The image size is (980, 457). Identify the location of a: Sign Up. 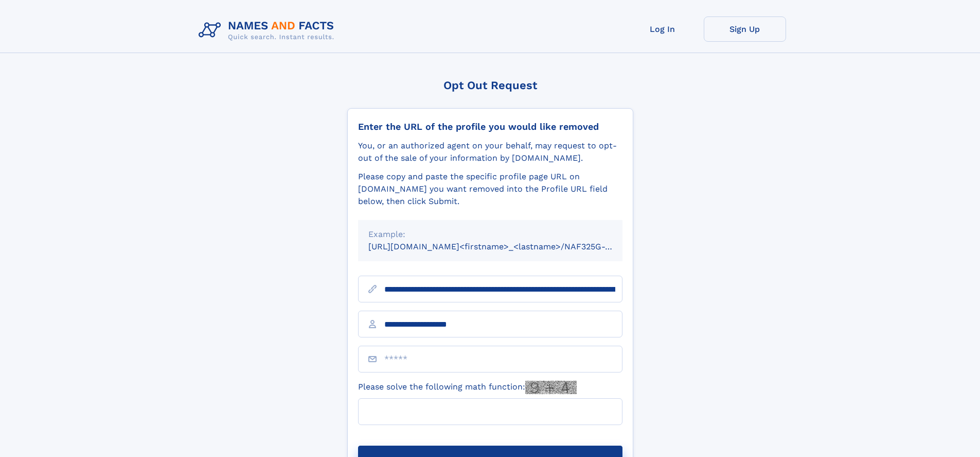
(745, 29).